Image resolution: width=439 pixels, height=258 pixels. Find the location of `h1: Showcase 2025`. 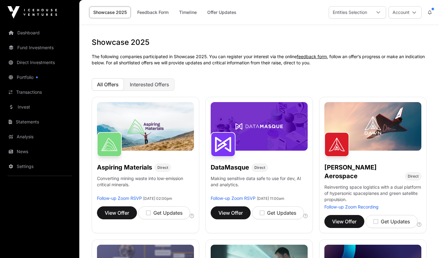

h1: Showcase 2025 is located at coordinates (259, 42).